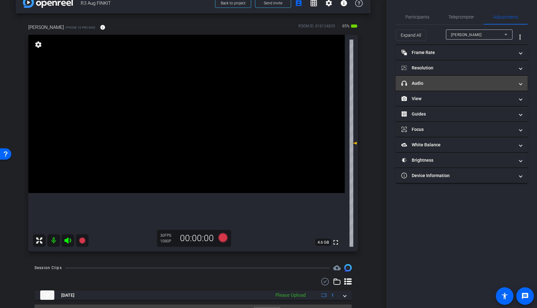 The height and width of the screenshot is (308, 537). Describe the element at coordinates (461, 129) in the screenshot. I see `mat-expansion-panel-header: Focus` at that location.